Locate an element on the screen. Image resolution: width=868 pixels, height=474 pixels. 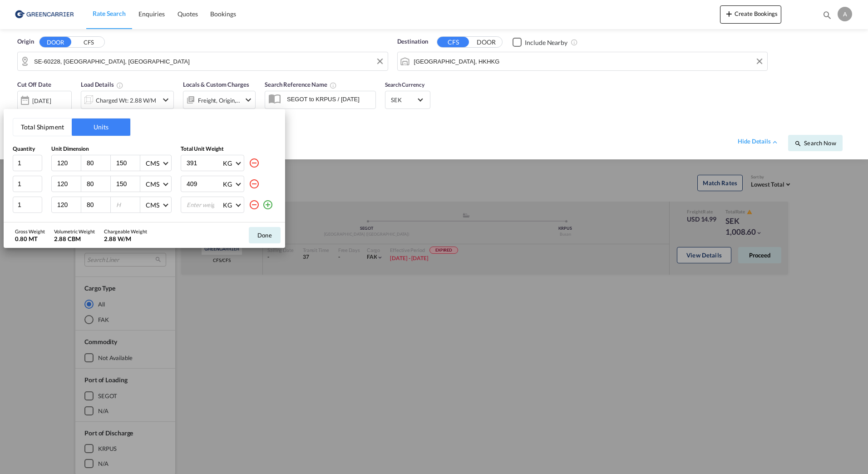
div: 0.80 MT is located at coordinates (30, 239).